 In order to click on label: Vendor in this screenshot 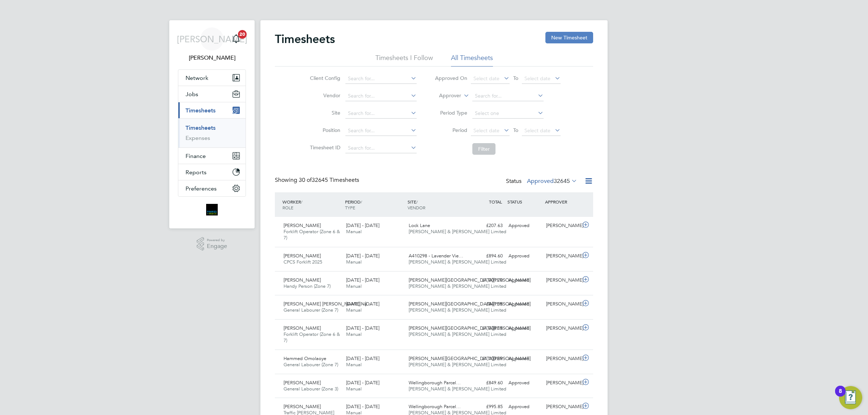, I will do `click(324, 96)`.